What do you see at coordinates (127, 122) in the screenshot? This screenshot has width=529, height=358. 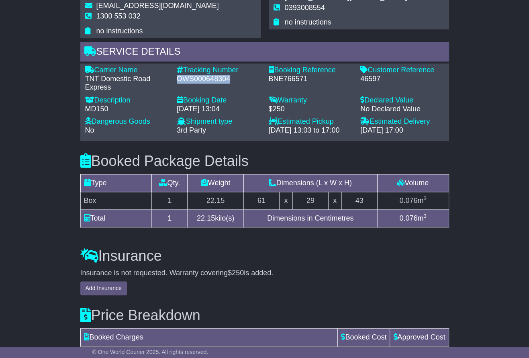 I see `div: Dangerous Goods` at bounding box center [127, 122].